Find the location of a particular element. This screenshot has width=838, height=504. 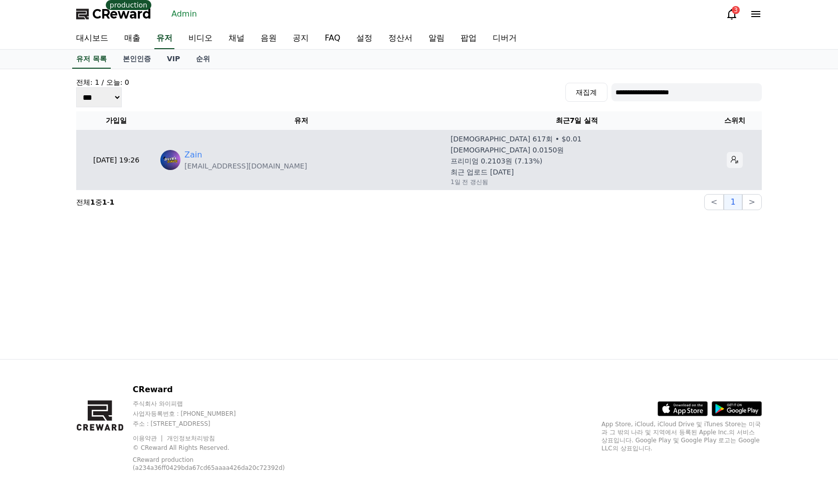

p: CReward is located at coordinates (221, 390).